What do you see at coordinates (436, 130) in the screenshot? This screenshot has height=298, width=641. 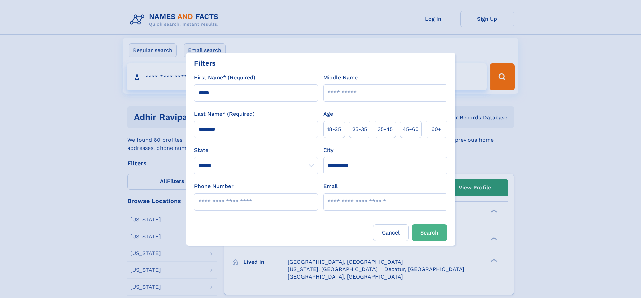 I see `span: 60+` at bounding box center [436, 130].